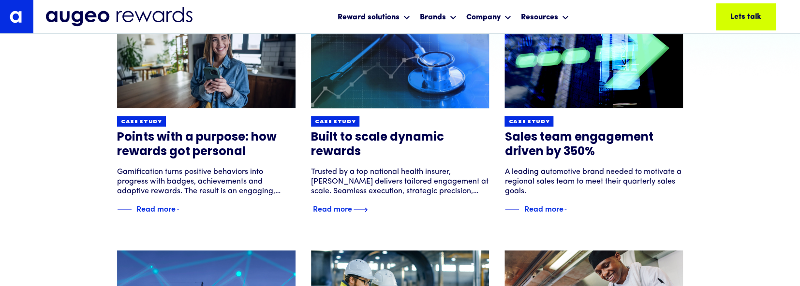 This screenshot has width=800, height=286. I want to click on a: Case studySales team engagement driven by 350%A leading automotive brand needed to motivate a reg..., so click(593, 109).